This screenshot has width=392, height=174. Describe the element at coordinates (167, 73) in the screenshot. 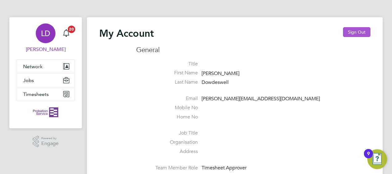

I see `label: First Name` at that location.